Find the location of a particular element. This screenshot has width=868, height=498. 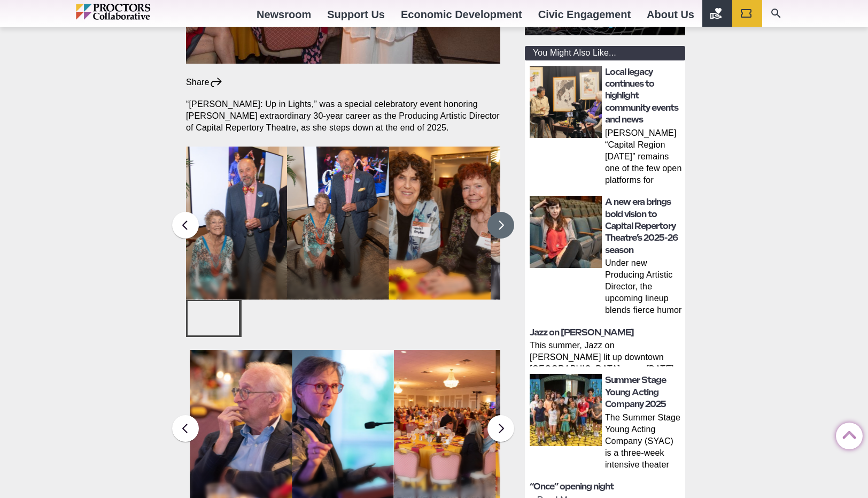

a: Local legacy continues to highlight community events and news is located at coordinates (642, 96).